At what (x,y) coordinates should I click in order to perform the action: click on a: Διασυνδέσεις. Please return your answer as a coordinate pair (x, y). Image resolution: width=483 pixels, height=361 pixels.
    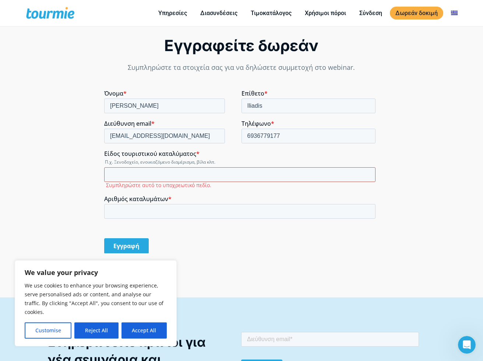
    Looking at the image, I should click on (219, 13).